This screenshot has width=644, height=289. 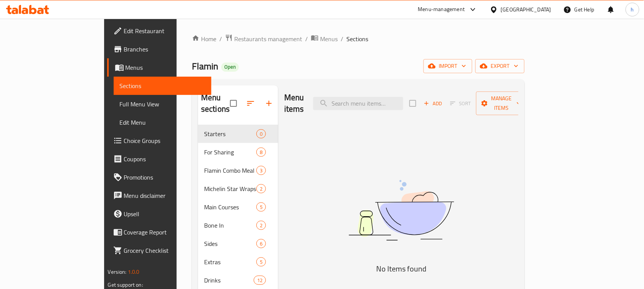 What do you see at coordinates (234, 103) in the screenshot?
I see `span: Select all sections` at bounding box center [234, 103].